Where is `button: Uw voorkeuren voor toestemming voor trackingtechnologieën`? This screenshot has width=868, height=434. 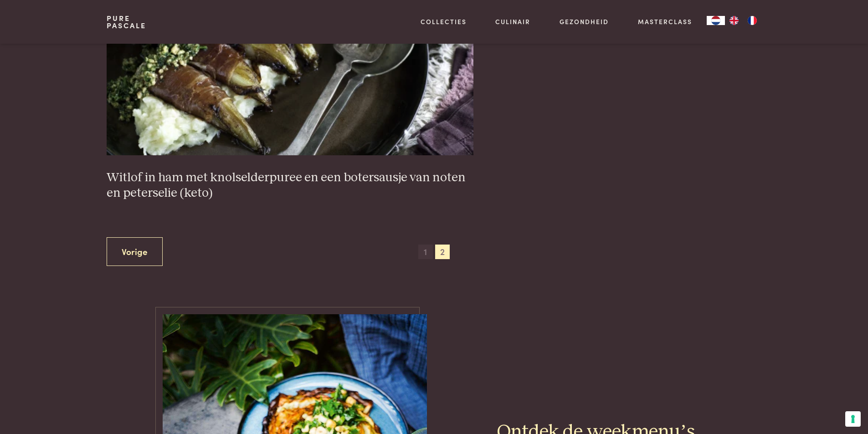
button: Uw voorkeuren voor toestemming voor trackingtechnologieën is located at coordinates (853, 419).